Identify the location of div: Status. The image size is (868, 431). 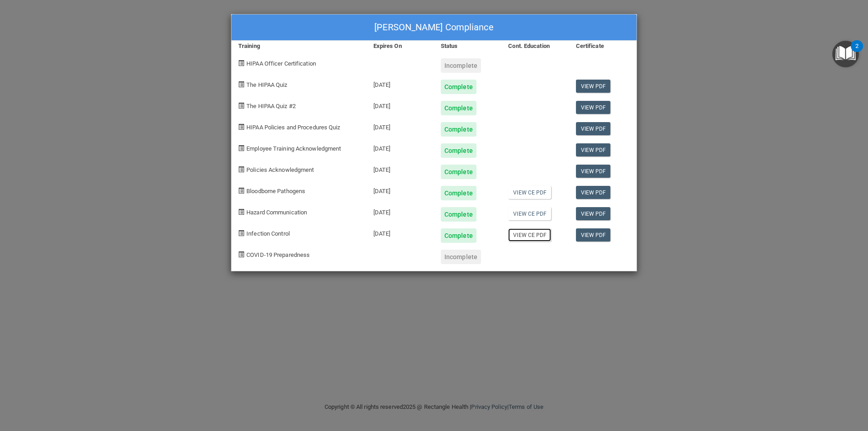
(467, 46).